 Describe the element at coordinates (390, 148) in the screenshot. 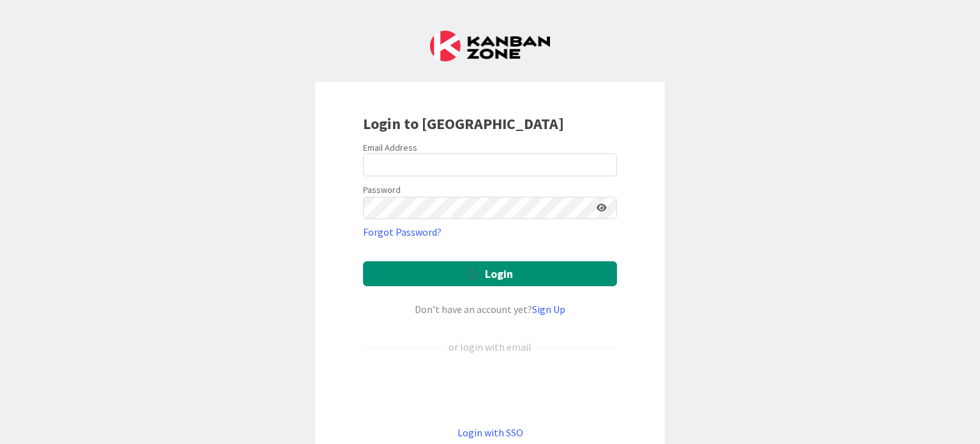

I see `label: Email Address` at that location.